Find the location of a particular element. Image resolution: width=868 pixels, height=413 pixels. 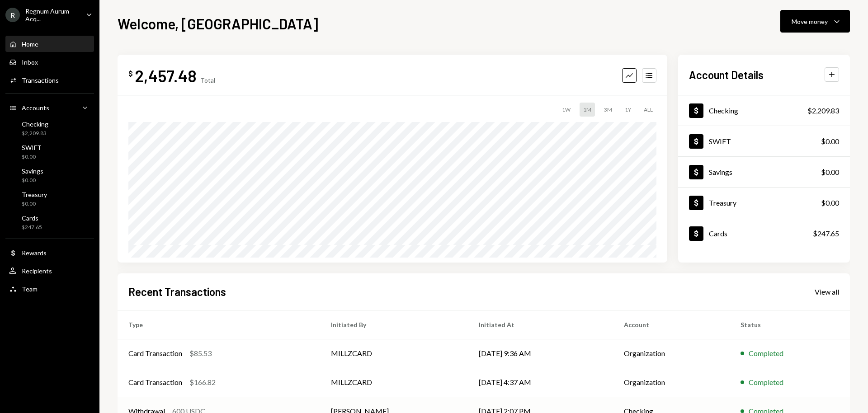

div: R is located at coordinates (13, 15).